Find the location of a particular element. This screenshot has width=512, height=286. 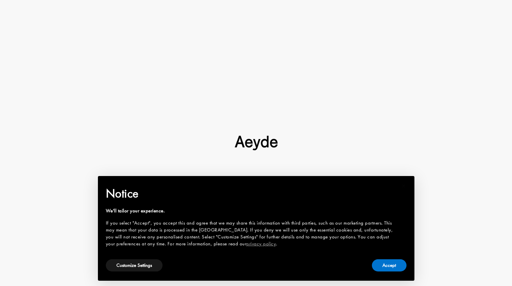

h2: Notice is located at coordinates (251, 193).